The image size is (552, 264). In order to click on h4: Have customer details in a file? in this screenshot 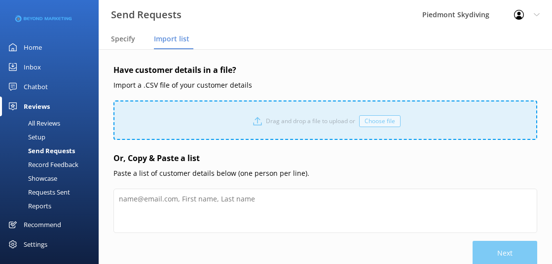, I will do `click(325, 70)`.